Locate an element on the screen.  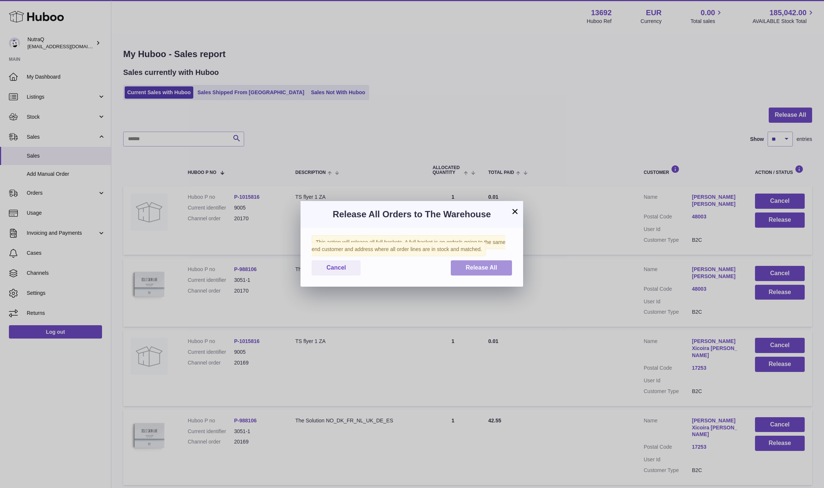
button: Release All is located at coordinates (481, 268).